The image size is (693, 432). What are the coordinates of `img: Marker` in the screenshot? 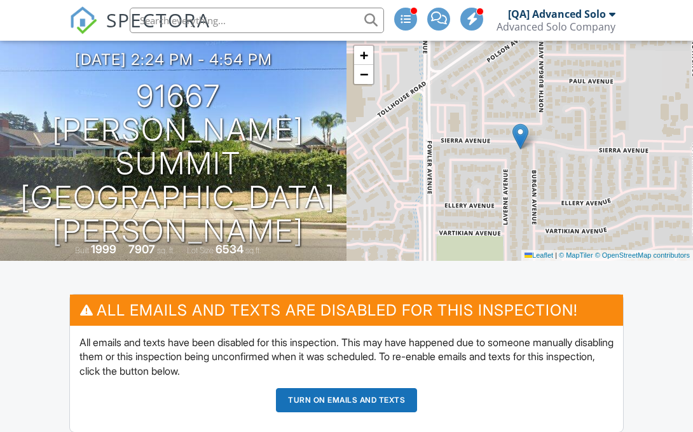 It's located at (520, 136).